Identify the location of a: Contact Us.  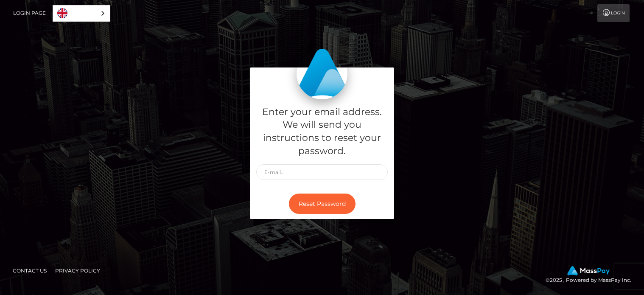
(29, 270).